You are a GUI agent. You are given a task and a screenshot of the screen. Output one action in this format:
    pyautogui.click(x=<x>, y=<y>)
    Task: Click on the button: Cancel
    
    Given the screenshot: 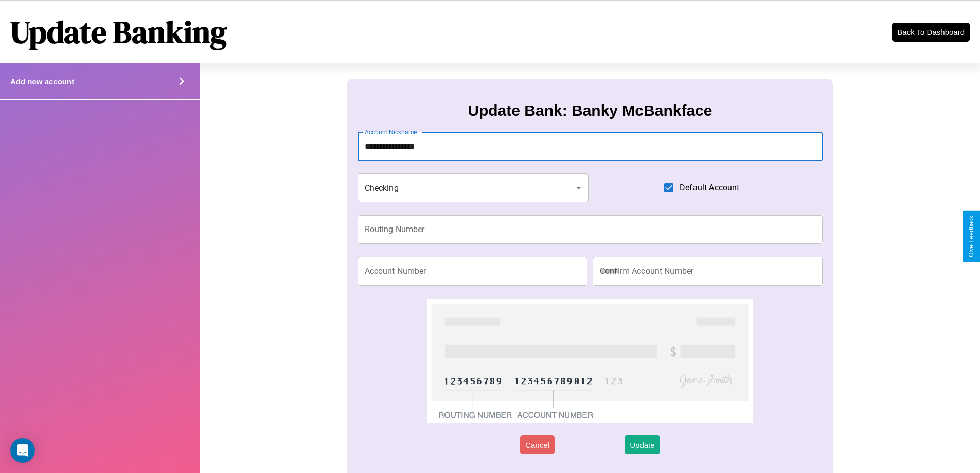 What is the action you would take?
    pyautogui.click(x=537, y=444)
    